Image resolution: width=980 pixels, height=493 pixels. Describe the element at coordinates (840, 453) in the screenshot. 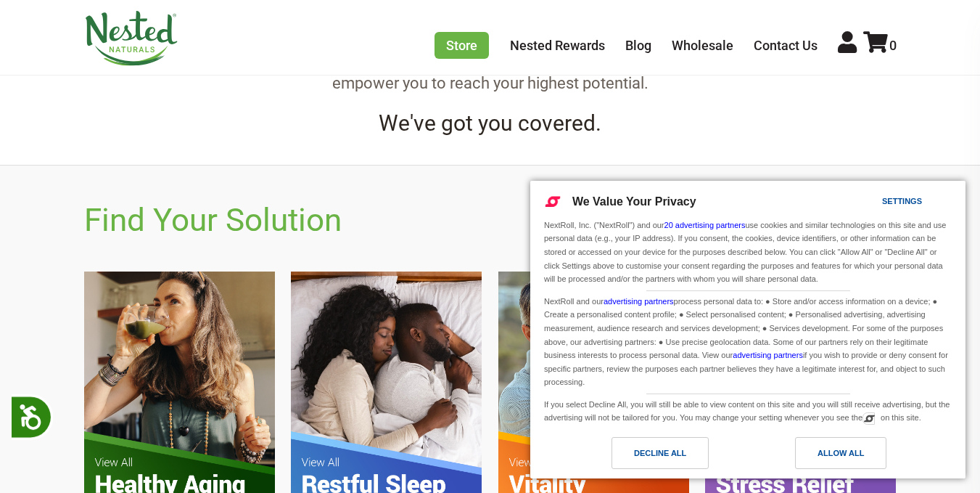

I see `div: Allow All` at that location.